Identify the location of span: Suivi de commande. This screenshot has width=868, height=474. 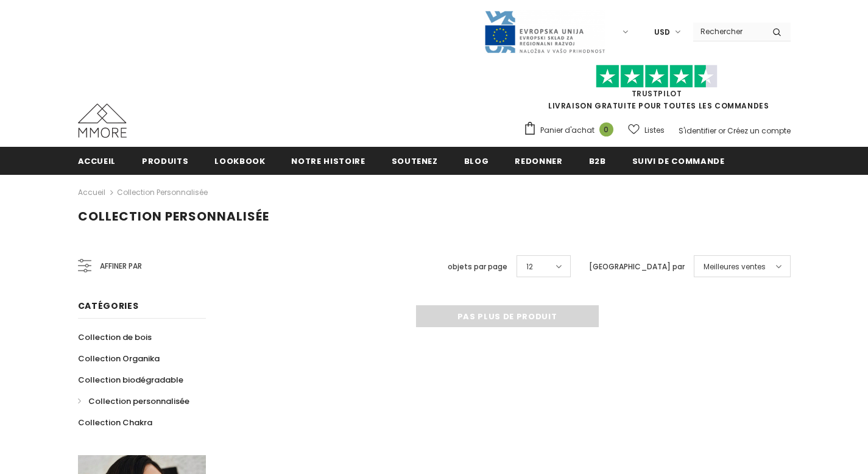
(678, 161).